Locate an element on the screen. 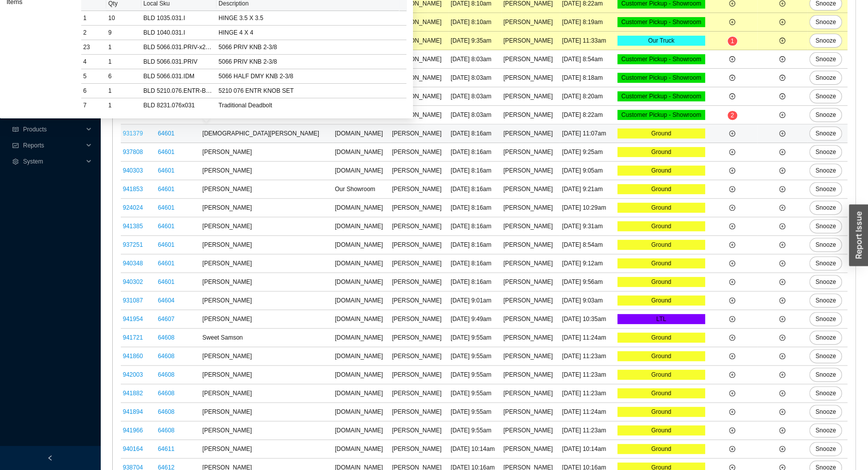 This screenshot has width=868, height=470. span: setting is located at coordinates (15, 162).